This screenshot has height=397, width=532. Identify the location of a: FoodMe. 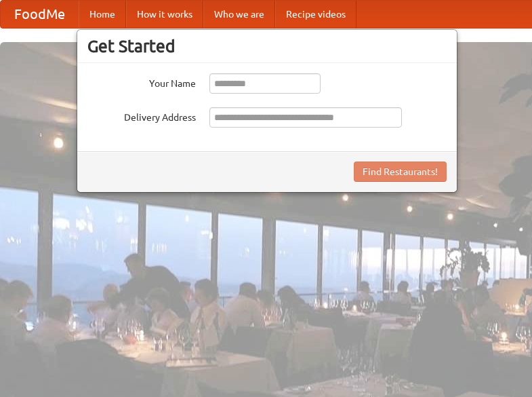
(39, 14).